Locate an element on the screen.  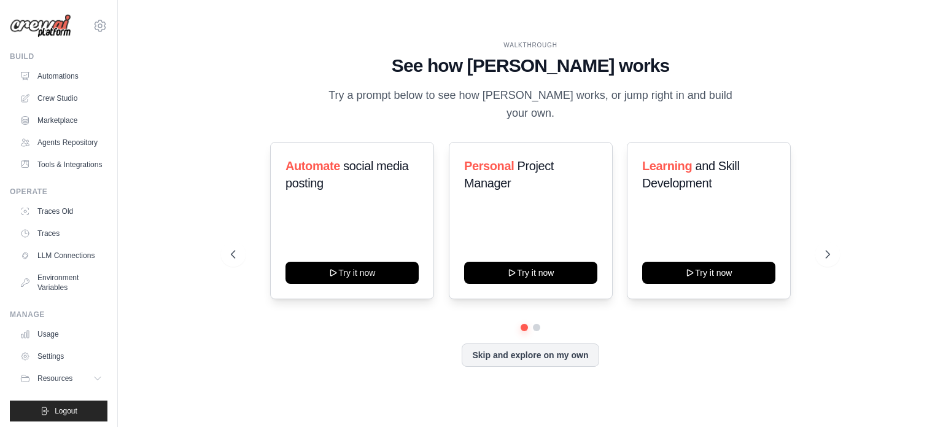
div: WALKTHROUGH is located at coordinates (530, 45).